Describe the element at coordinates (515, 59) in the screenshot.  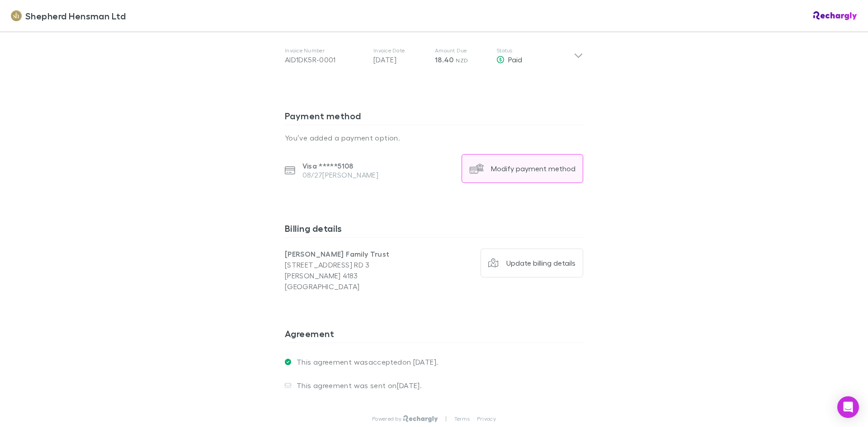
I see `span: Paid` at that location.